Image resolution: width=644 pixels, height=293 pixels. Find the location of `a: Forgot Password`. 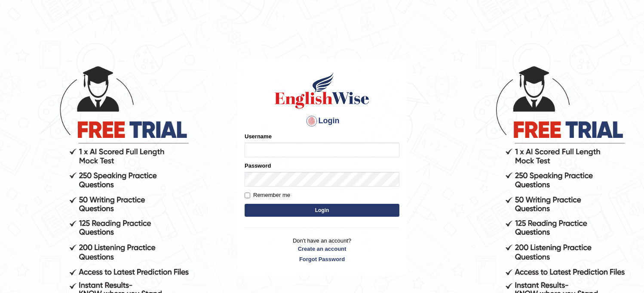

a: Forgot Password is located at coordinates (322, 259).